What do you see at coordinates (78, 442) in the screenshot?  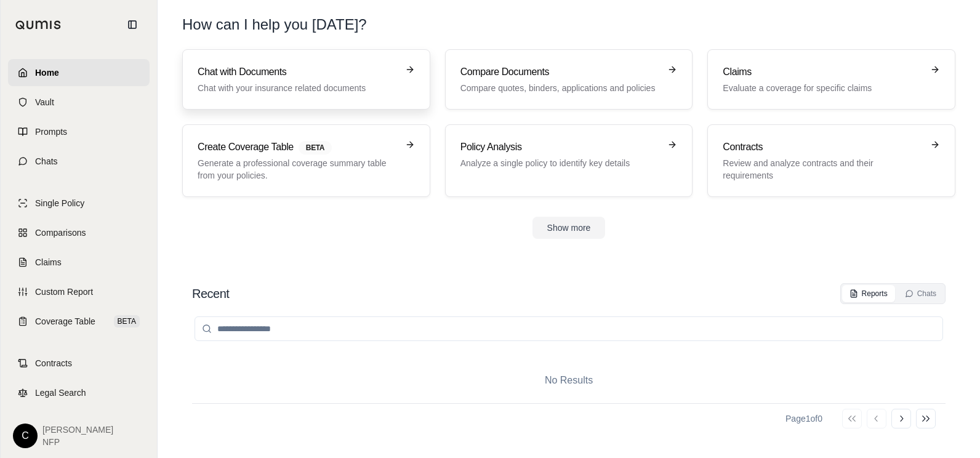 I see `span: NFP` at bounding box center [78, 442].